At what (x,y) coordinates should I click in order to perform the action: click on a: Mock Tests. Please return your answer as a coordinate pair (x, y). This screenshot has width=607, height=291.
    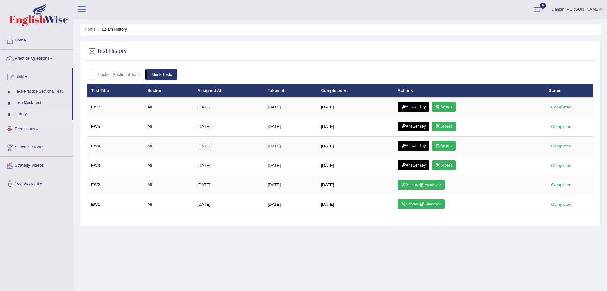
    Looking at the image, I should click on (161, 74).